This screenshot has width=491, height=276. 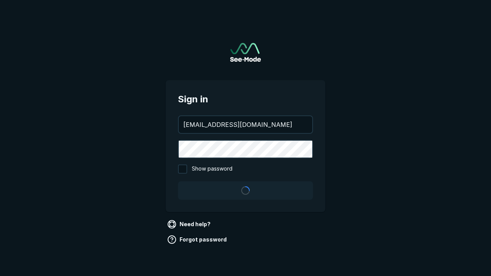 What do you see at coordinates (212, 169) in the screenshot?
I see `span: Show password` at bounding box center [212, 169].